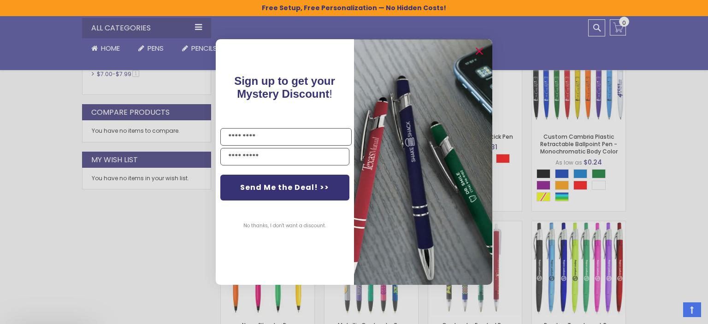 This screenshot has height=324, width=708. What do you see at coordinates (285, 188) in the screenshot?
I see `button: Send Me the Deal! >>` at bounding box center [285, 188].